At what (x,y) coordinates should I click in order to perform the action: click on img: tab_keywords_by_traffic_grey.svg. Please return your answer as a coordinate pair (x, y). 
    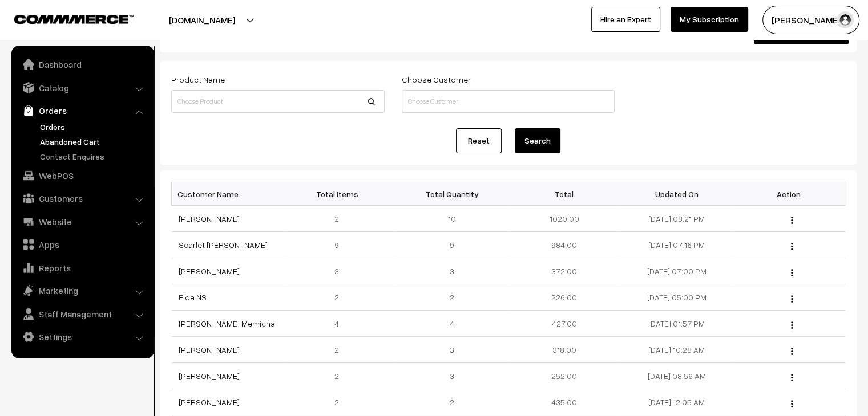
    Looking at the image, I should click on (118, 70).